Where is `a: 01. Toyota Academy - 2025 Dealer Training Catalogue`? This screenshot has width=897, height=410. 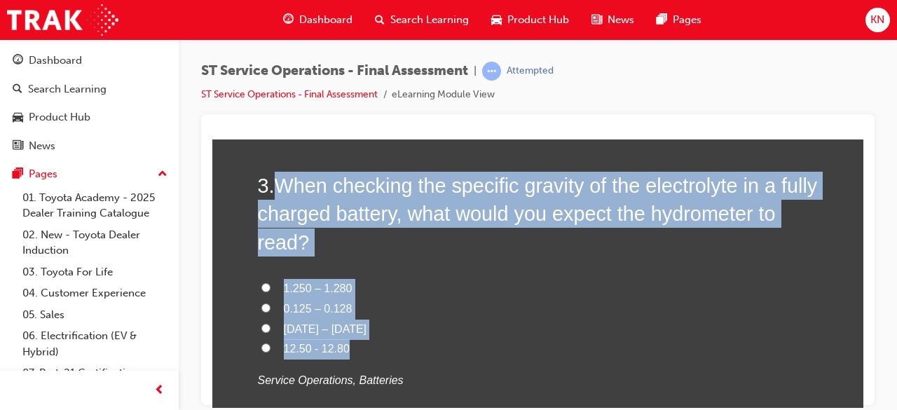 a: 01. Toyota Academy - 2025 Dealer Training Catalogue is located at coordinates (95, 205).